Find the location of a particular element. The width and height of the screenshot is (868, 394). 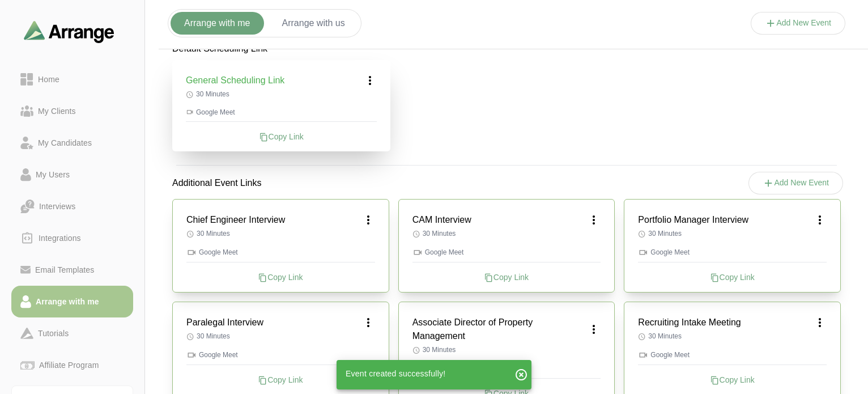

div: Integrations is located at coordinates (59, 238).